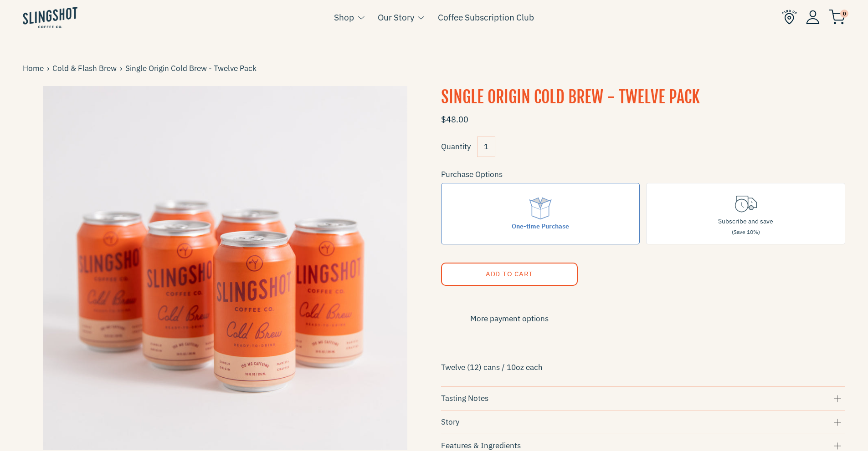 The width and height of the screenshot is (868, 451). I want to click on a: 0, so click(836, 17).